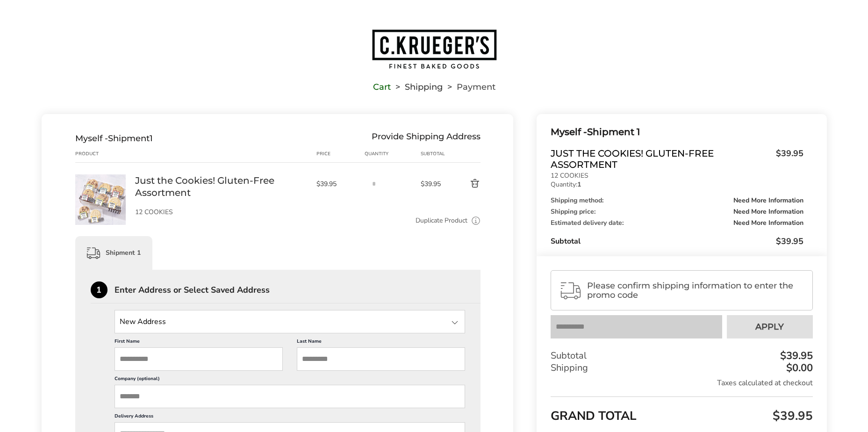 The height and width of the screenshot is (432, 868). I want to click on div: Estimated delivery date:, so click(677, 223).